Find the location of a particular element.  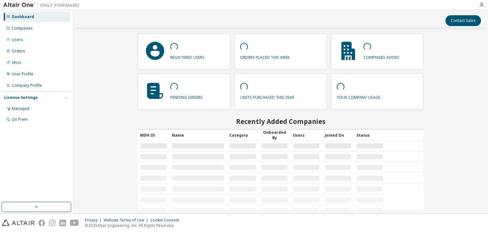

p: orders placed this week is located at coordinates (265, 56).